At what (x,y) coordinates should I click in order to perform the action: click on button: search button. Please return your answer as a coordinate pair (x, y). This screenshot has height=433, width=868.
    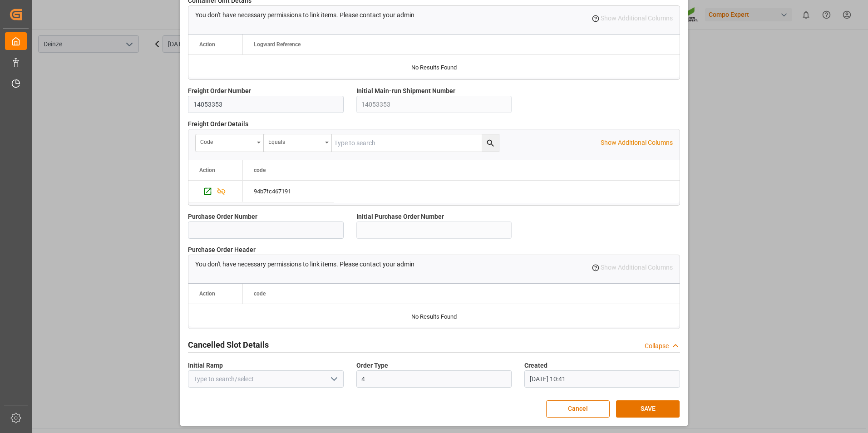
    Looking at the image, I should click on (490, 143).